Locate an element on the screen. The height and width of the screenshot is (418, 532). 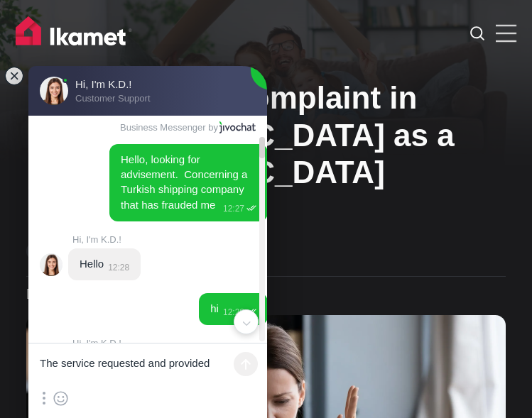
jdiv: 18.08.25 12:27:14 is located at coordinates (188, 183).